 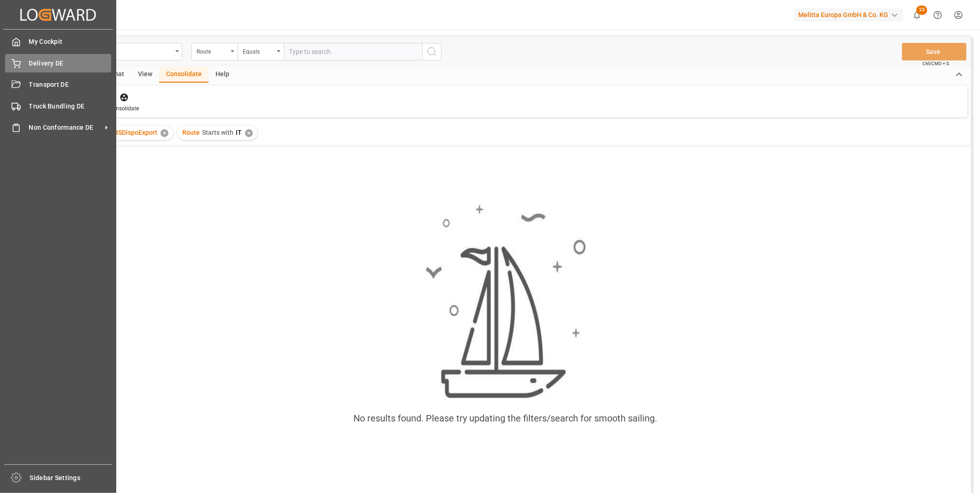 What do you see at coordinates (258, 50) in the screenshot?
I see `div: Equals` at bounding box center [258, 50].